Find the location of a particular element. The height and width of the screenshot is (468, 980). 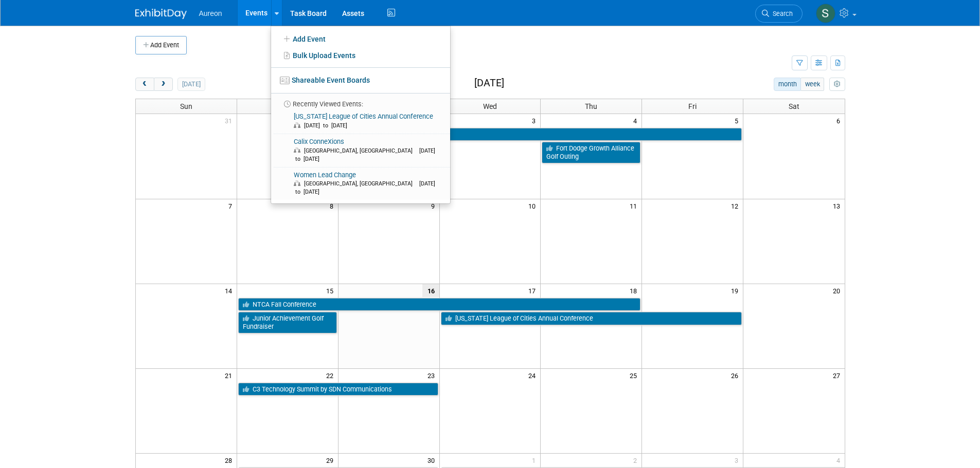

span: 24 is located at coordinates (533, 376).